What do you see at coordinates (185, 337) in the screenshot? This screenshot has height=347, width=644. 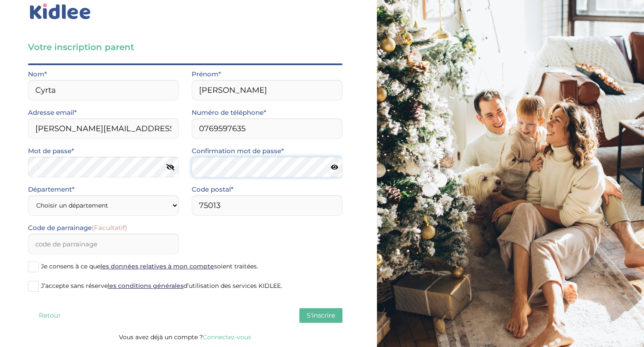 I see `p: Vous avez déjà un compte ?` at bounding box center [185, 337].